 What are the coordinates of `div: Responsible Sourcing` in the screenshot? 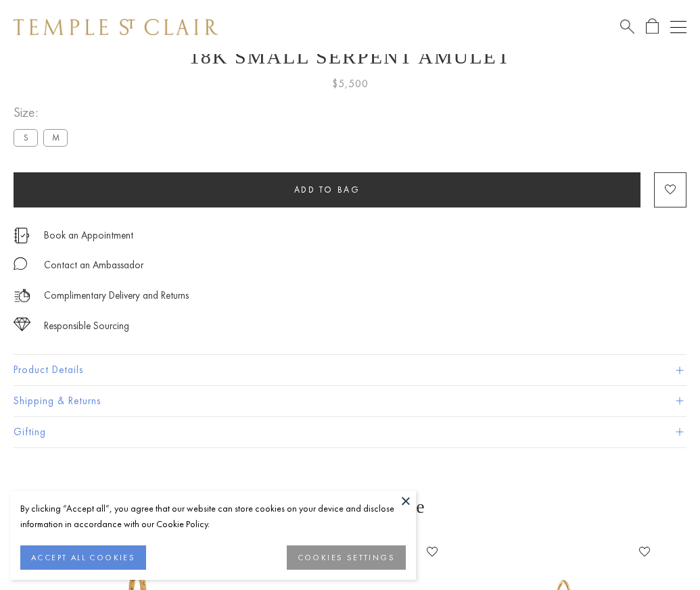 It's located at (87, 326).